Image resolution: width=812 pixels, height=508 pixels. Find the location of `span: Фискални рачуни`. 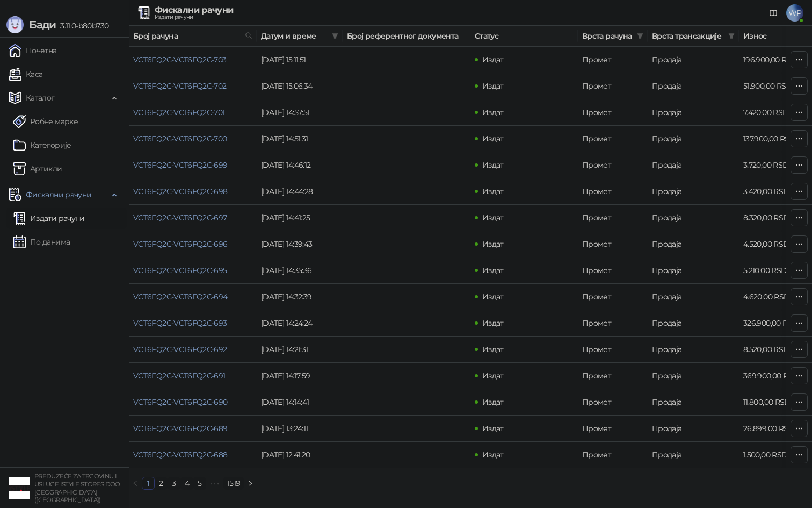

span: Фискални рачуни is located at coordinates (58, 195).